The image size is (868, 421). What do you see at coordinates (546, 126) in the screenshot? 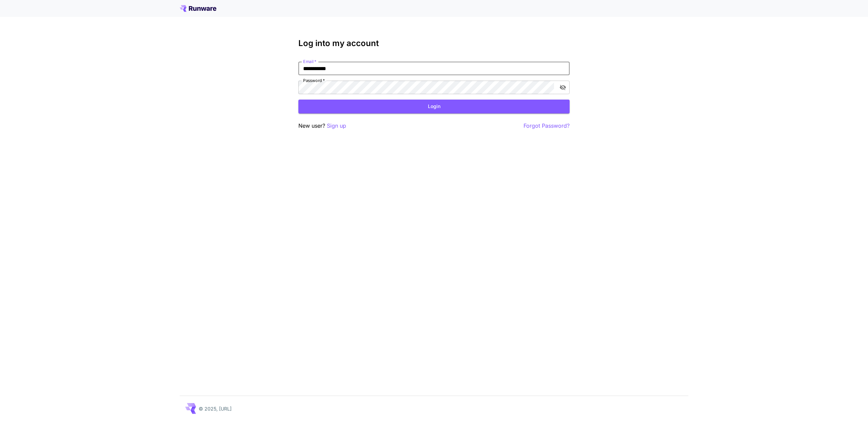
I see `button: Forgot Password?` at bounding box center [546, 126].